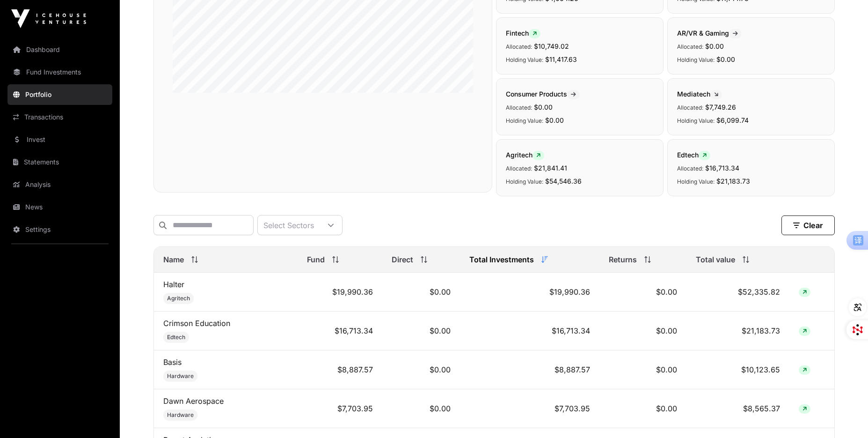  What do you see at coordinates (60, 117) in the screenshot?
I see `a: Transactions` at bounding box center [60, 117].